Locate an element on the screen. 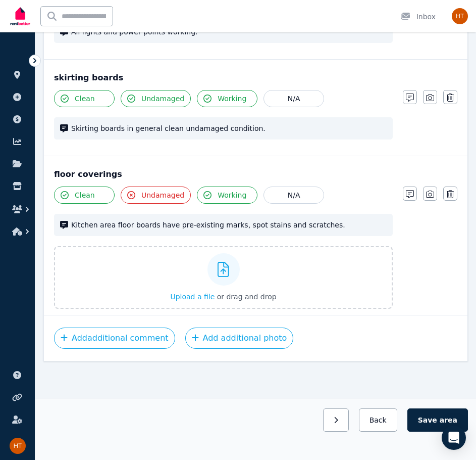  button: Add additional photo is located at coordinates (239, 338).